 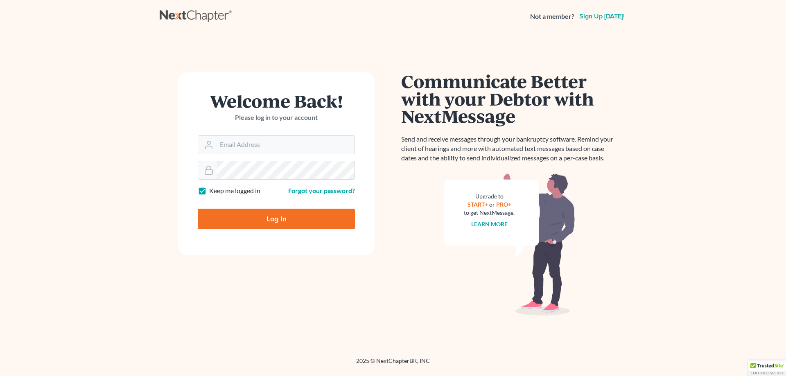 What do you see at coordinates (553, 16) in the screenshot?
I see `strong: Not a member?` at bounding box center [553, 16].